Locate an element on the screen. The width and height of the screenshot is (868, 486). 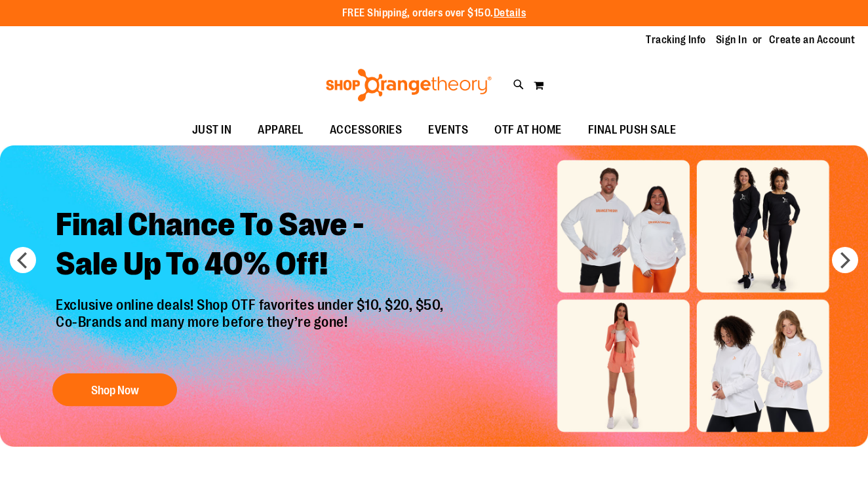
button: next is located at coordinates (844, 261).